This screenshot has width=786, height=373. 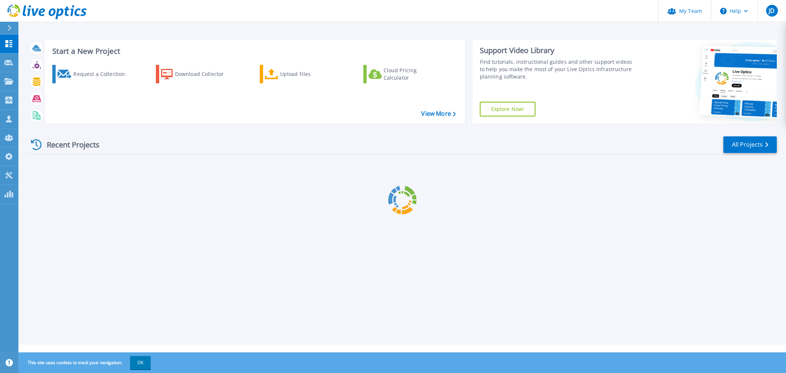 I want to click on span: JD, so click(x=771, y=11).